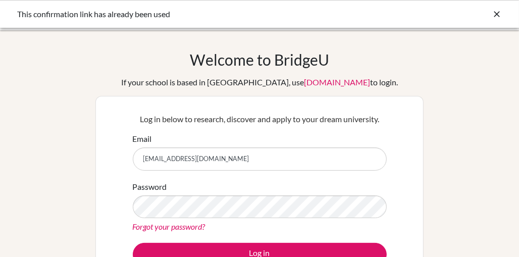 The image size is (519, 257). I want to click on h1: Welcome to BridgeU, so click(260, 60).